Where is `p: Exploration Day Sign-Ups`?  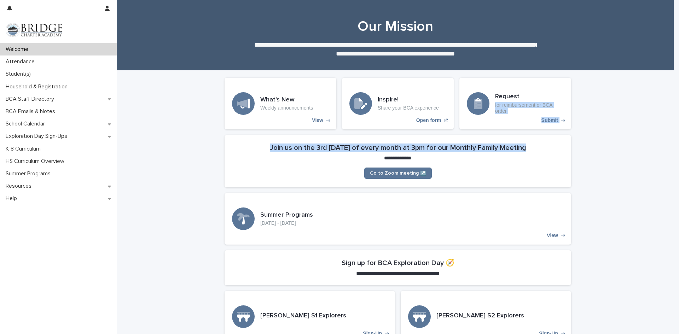 p: Exploration Day Sign-Ups is located at coordinates (38, 136).